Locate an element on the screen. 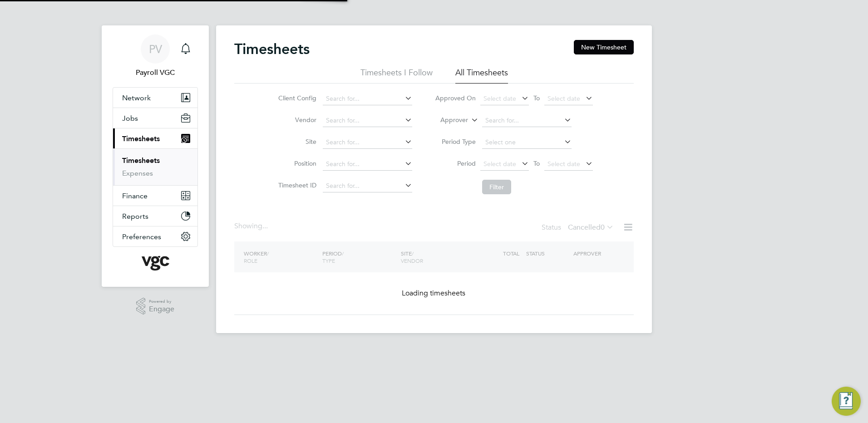  span: Finance is located at coordinates (135, 196).